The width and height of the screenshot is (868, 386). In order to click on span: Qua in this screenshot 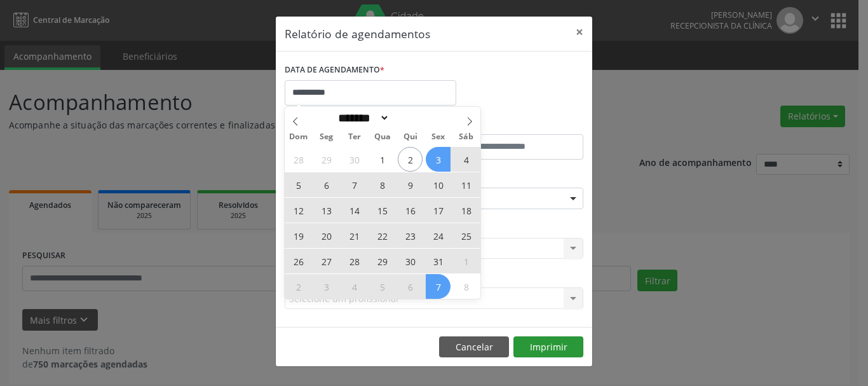, I will do `click(383, 136)`.